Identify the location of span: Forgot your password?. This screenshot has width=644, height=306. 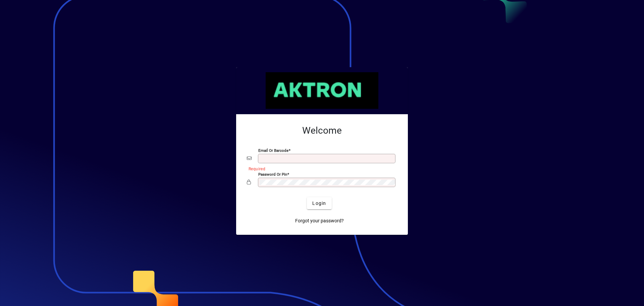
(319, 221).